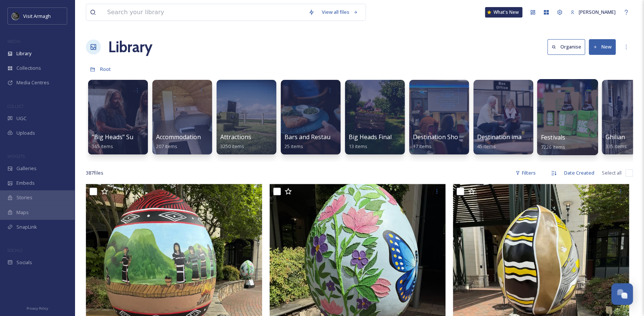 The image size is (644, 316). I want to click on span: Maps, so click(22, 212).